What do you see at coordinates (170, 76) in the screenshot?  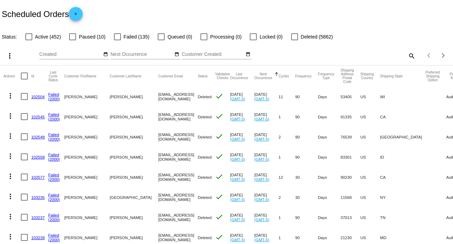 I see `button: Change sorting for CustomerEmail` at bounding box center [170, 76].